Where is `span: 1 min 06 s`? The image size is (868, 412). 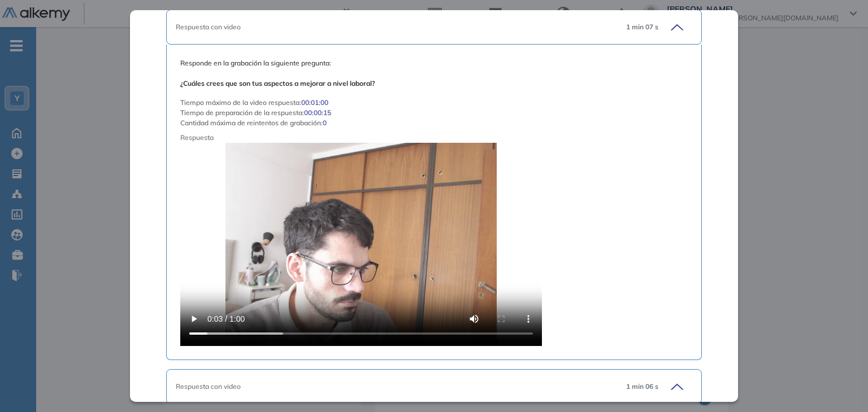
span: 1 min 06 s is located at coordinates (642, 386).